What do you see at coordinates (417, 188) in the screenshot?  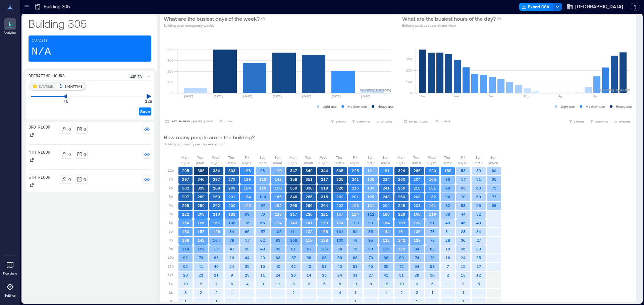 I see `text: 210` at bounding box center [417, 188].